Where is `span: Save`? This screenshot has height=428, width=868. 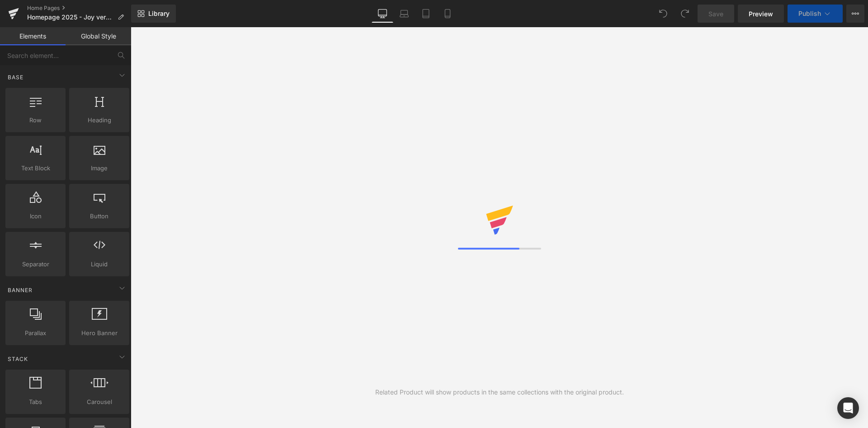
span: Save is located at coordinates (716, 14).